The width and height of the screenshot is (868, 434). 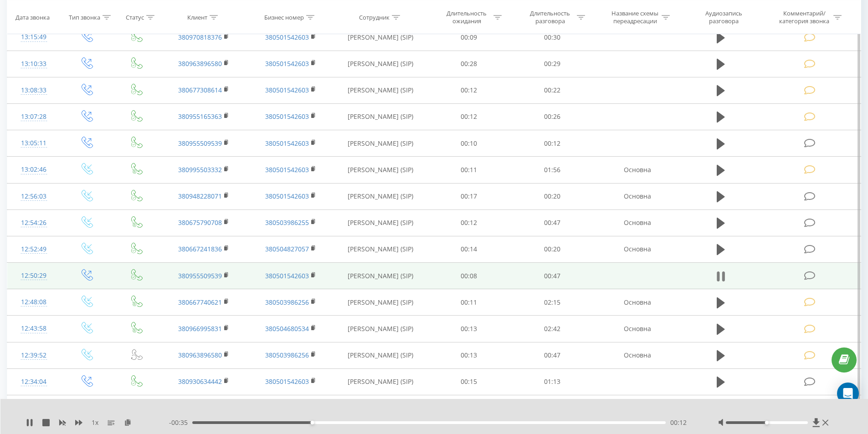 I want to click on div: Сотрудник, so click(x=374, y=17).